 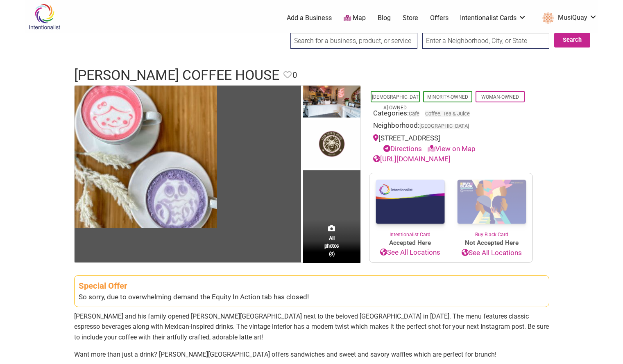 I want to click on i: Favorite, so click(x=287, y=75).